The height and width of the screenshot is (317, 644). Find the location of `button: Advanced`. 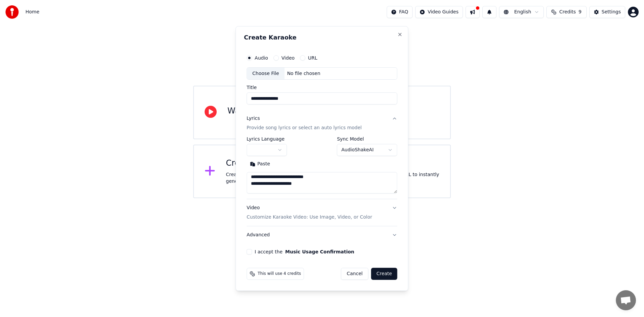

button: Advanced is located at coordinates (322, 235).